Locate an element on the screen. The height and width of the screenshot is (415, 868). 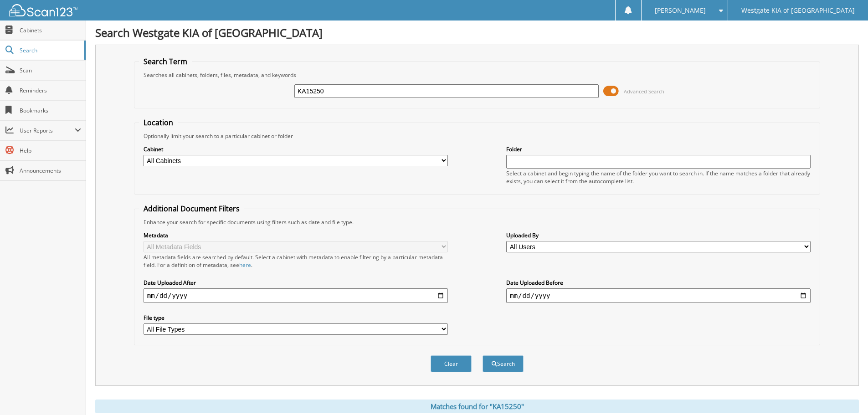
span: User Reports is located at coordinates (47, 130).